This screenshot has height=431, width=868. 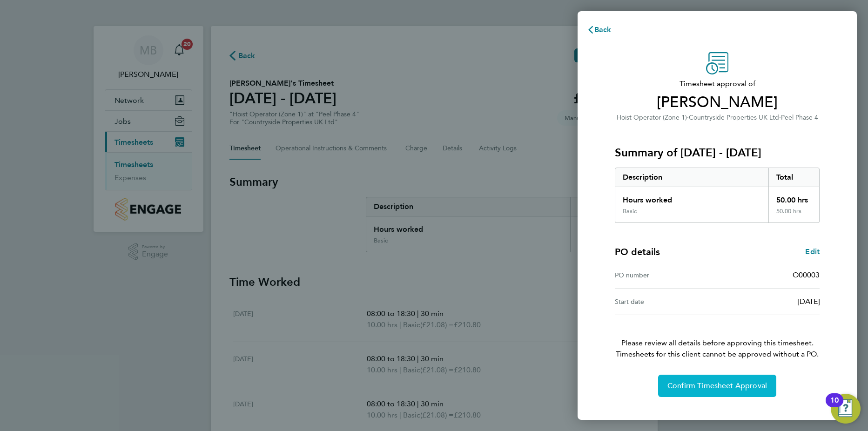 What do you see at coordinates (599, 30) in the screenshot?
I see `button: Back` at bounding box center [599, 30].